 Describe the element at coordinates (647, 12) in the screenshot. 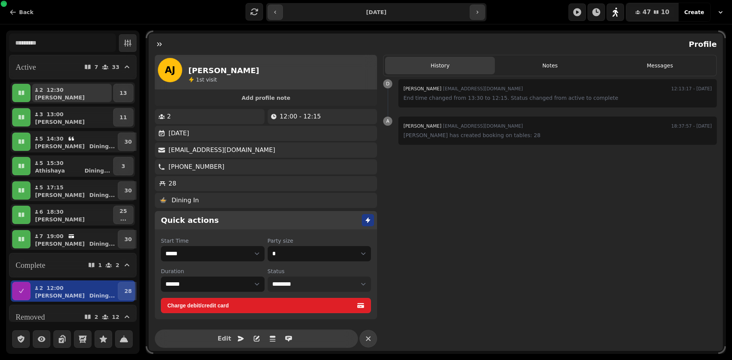

I see `span: 47` at that location.